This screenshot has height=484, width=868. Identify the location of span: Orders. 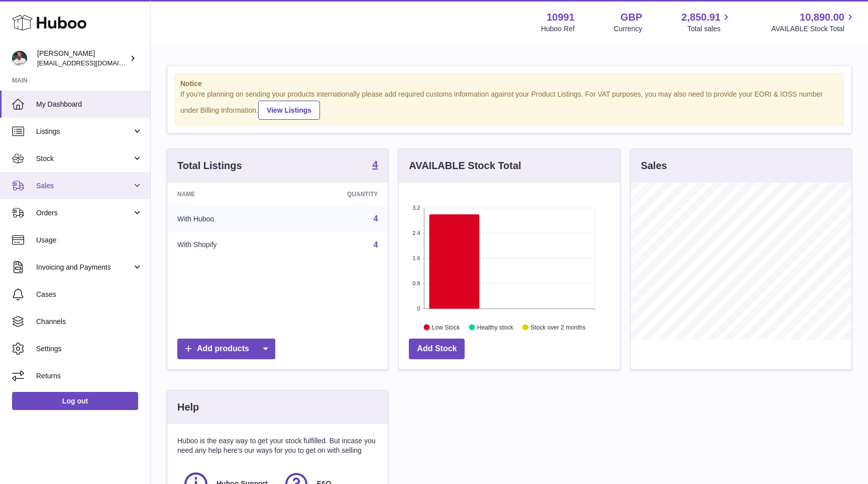
(84, 213).